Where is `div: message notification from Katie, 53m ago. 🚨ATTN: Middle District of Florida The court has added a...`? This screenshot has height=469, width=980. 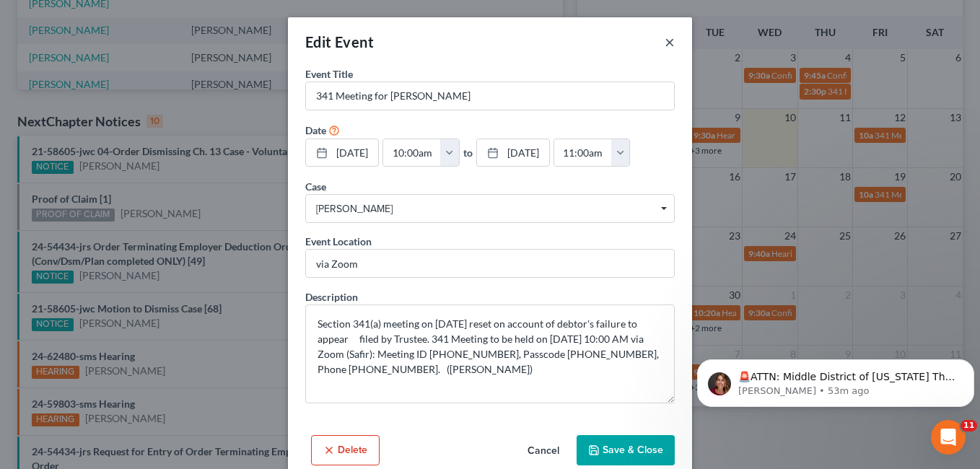 div: message notification from Katie, 53m ago. 🚨ATTN: Middle District of Florida The court has added a... is located at coordinates (145, 54).